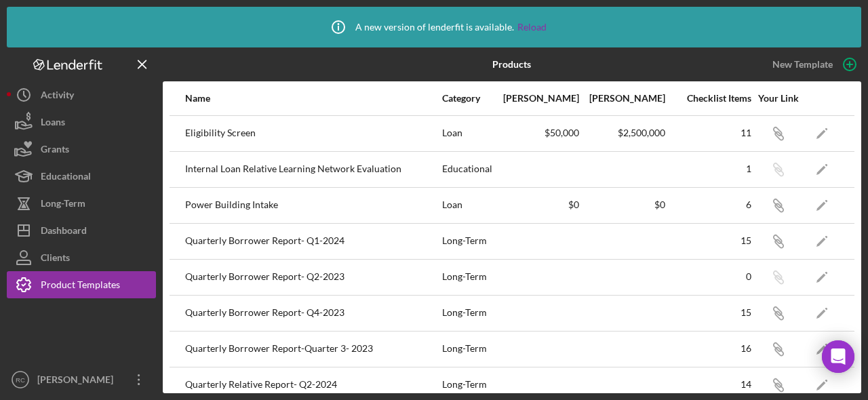  I want to click on a: Product Templates, so click(81, 285).